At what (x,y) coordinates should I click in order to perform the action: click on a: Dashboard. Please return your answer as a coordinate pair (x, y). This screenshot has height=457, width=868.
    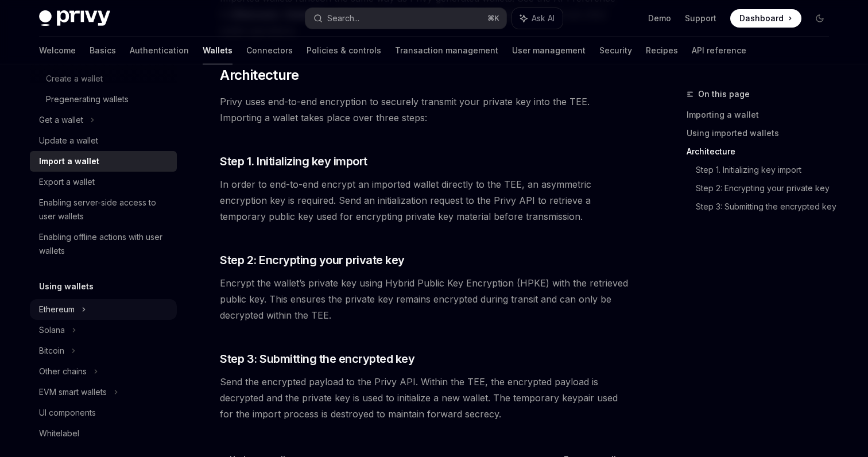
    Looking at the image, I should click on (766, 18).